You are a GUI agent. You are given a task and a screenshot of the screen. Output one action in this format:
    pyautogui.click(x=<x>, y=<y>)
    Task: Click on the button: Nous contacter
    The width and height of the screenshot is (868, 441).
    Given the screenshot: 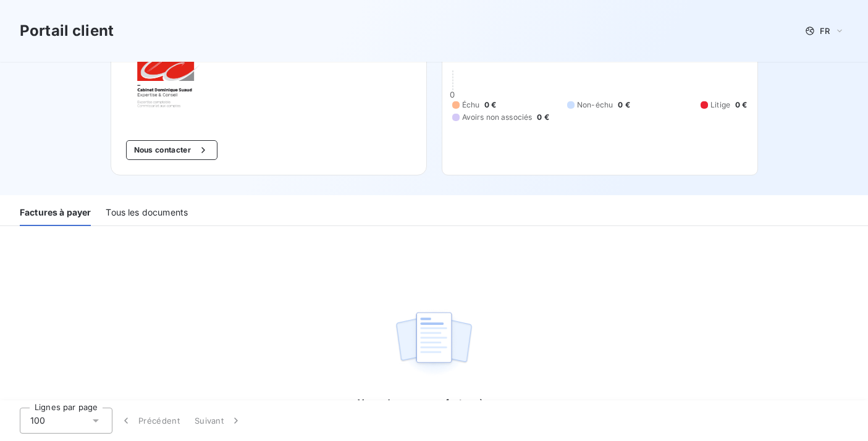 What is the action you would take?
    pyautogui.click(x=172, y=150)
    